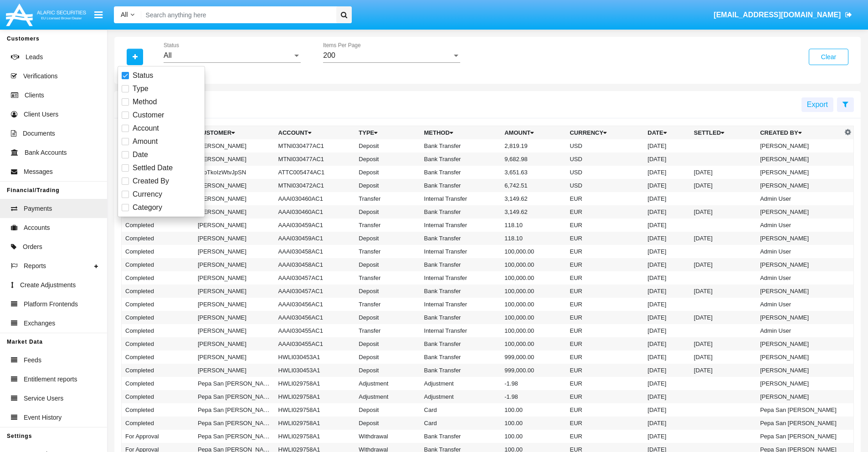  Describe the element at coordinates (148, 115) in the screenshot. I see `span: Customer` at that location.